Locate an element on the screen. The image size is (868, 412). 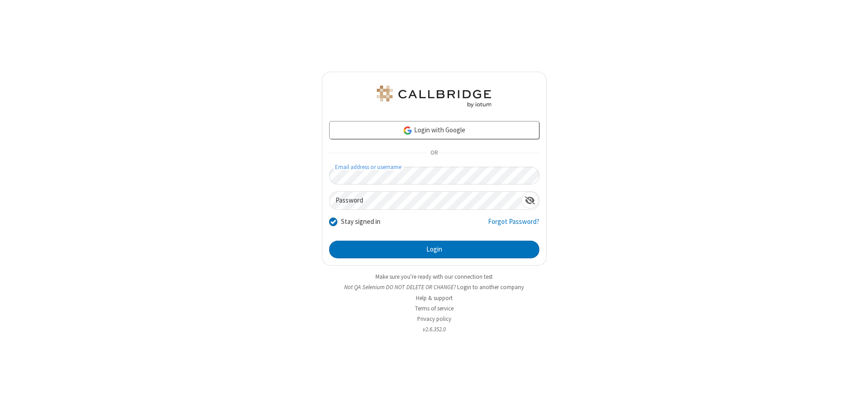
a: Privacy policy is located at coordinates (434, 319).